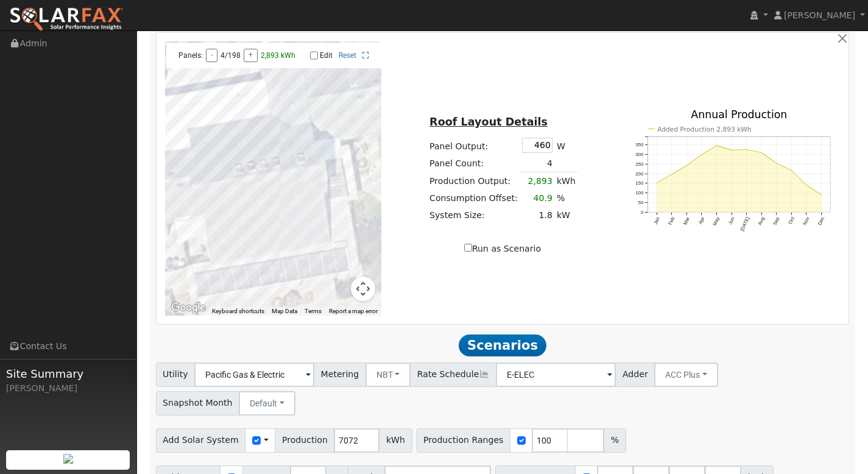 The height and width of the screenshot is (474, 868). Describe the element at coordinates (702, 220) in the screenshot. I see `text: Apr` at that location.